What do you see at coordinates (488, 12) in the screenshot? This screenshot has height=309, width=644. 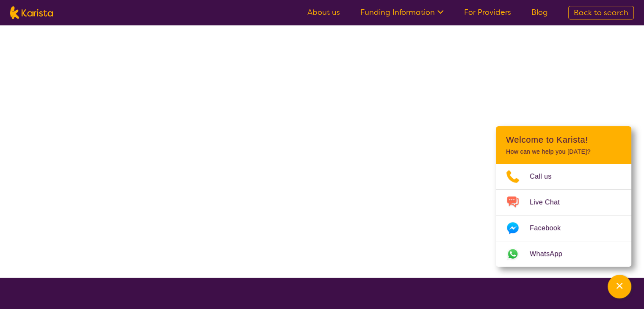 I see `a: For Providers` at bounding box center [488, 12].